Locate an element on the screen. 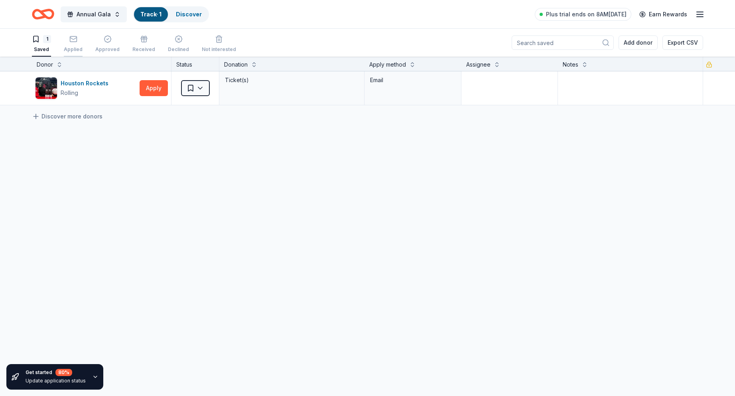 This screenshot has width=735, height=396. a: Discover more donors is located at coordinates (67, 116).